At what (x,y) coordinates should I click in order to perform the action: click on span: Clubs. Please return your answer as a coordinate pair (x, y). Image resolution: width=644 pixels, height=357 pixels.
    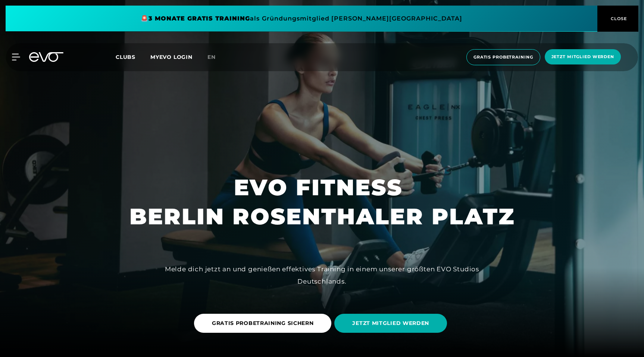
    Looking at the image, I should click on (125, 57).